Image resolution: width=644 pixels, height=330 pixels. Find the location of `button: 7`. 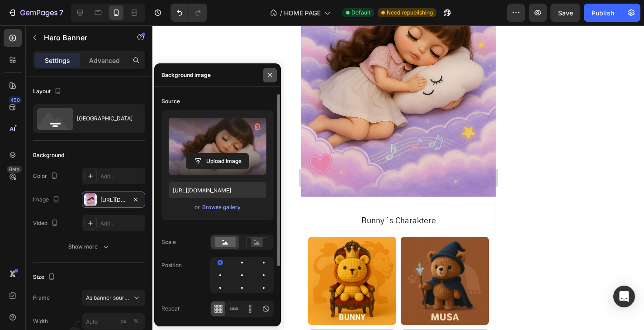

button: 7 is located at coordinates (35, 13).